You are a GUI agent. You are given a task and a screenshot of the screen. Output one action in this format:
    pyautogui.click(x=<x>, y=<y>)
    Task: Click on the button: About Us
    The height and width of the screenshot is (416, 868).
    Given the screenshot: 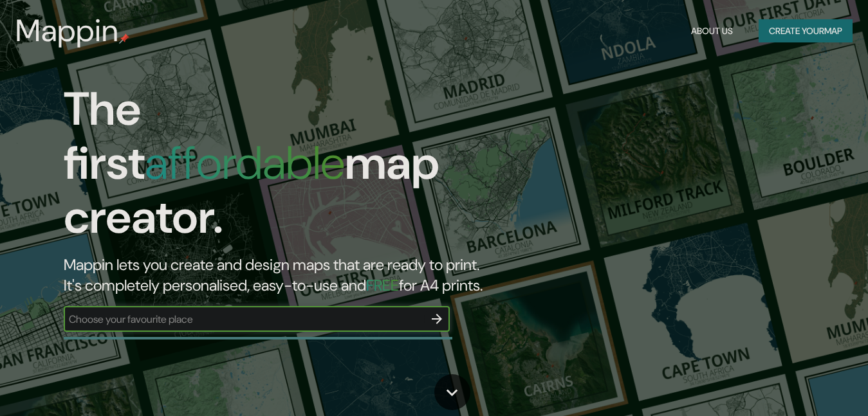 What is the action you would take?
    pyautogui.click(x=712, y=31)
    